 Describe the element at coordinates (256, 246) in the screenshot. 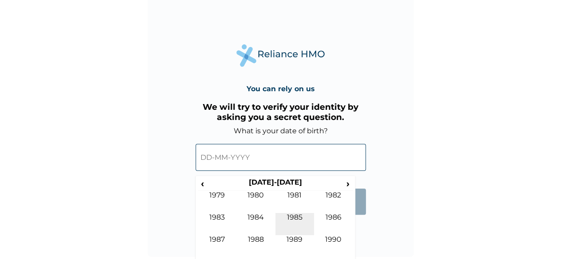

I see `td: 1988` at that location.